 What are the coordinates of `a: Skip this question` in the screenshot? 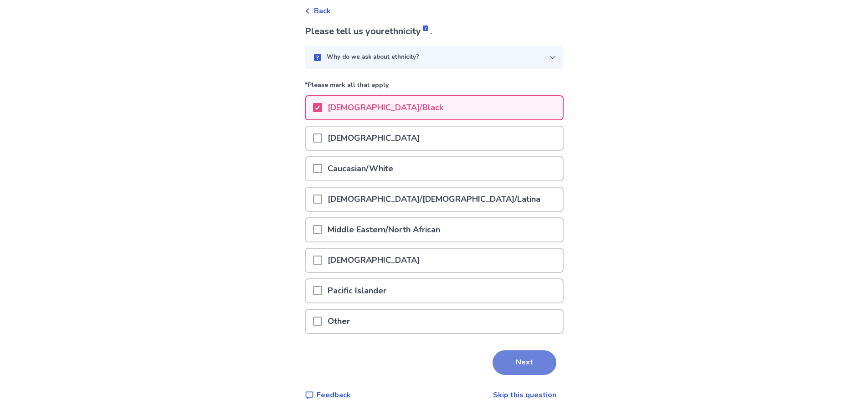 It's located at (524, 395).